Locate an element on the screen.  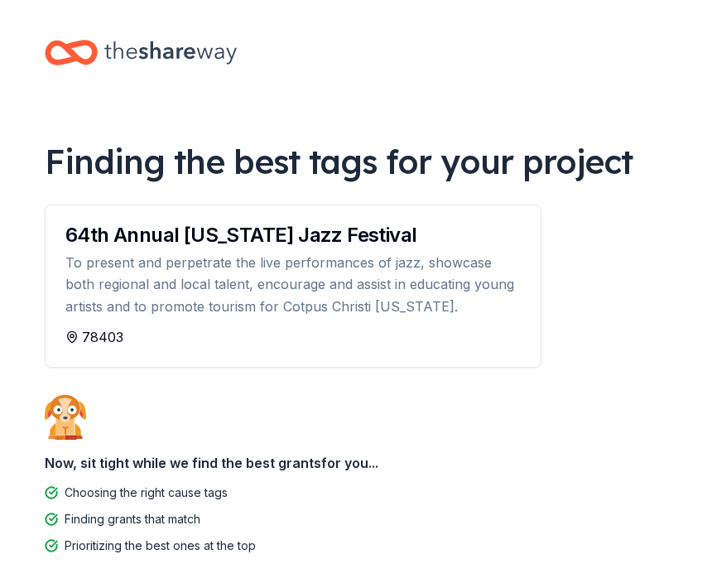
div: Now, sit tight while we find the best grants for you... is located at coordinates (356, 463).